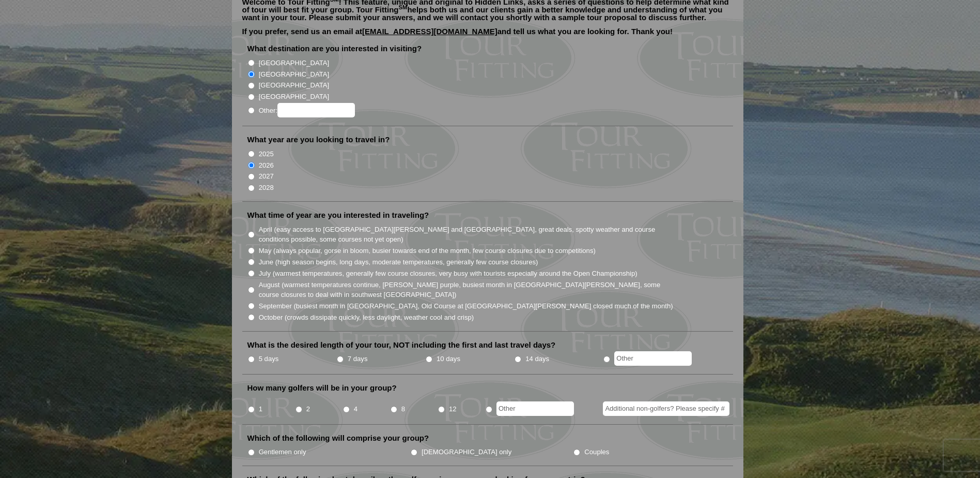  Describe the element at coordinates (339, 215) in the screenshot. I see `label: What time of year are you interested in traveling?` at that location.